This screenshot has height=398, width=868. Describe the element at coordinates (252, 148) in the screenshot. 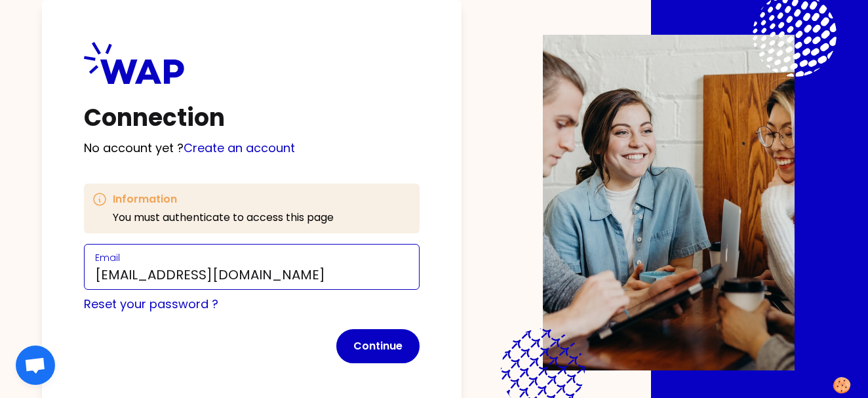

I see `p: No account yet ?` at that location.